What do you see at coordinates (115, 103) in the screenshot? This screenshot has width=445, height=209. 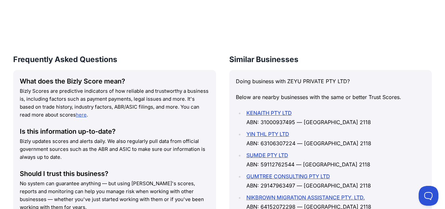 I see `p: Bizly Scores are predictive indicators of how reliable and trustworthy a business is, including f...` at bounding box center [115, 103].